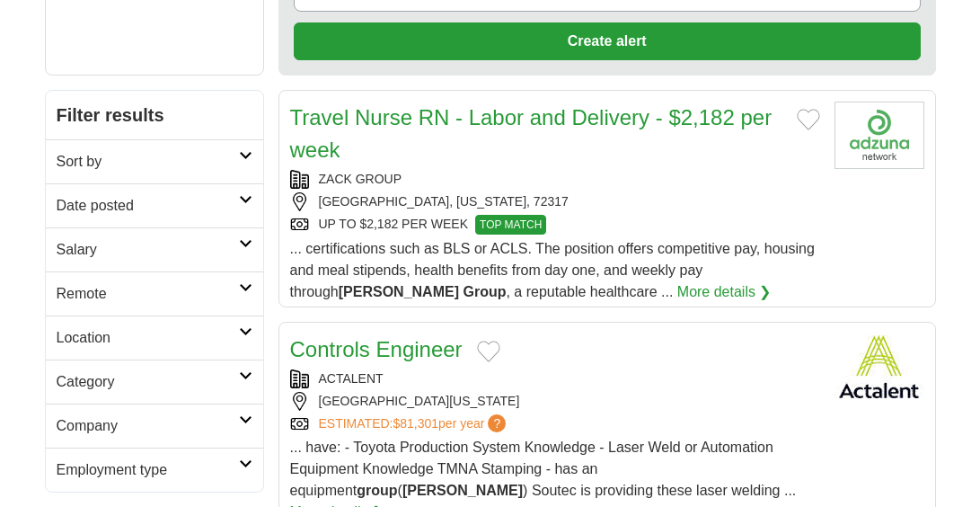 The width and height of the screenshot is (980, 507). Describe the element at coordinates (154, 425) in the screenshot. I see `a: Company` at that location.